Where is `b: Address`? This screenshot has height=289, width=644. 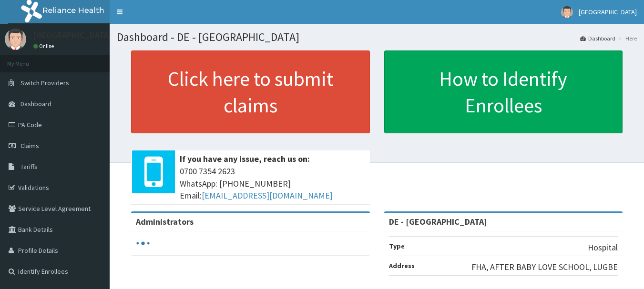
b: Address is located at coordinates (402, 266).